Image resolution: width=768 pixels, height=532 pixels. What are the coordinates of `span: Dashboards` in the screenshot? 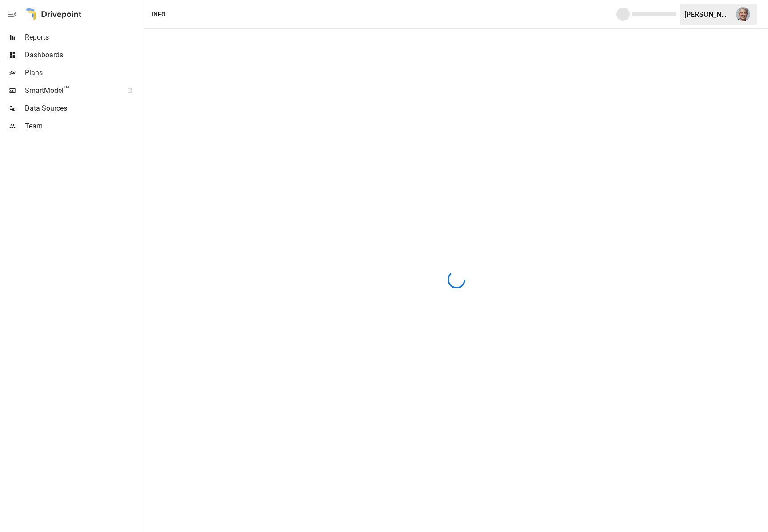 It's located at (83, 55).